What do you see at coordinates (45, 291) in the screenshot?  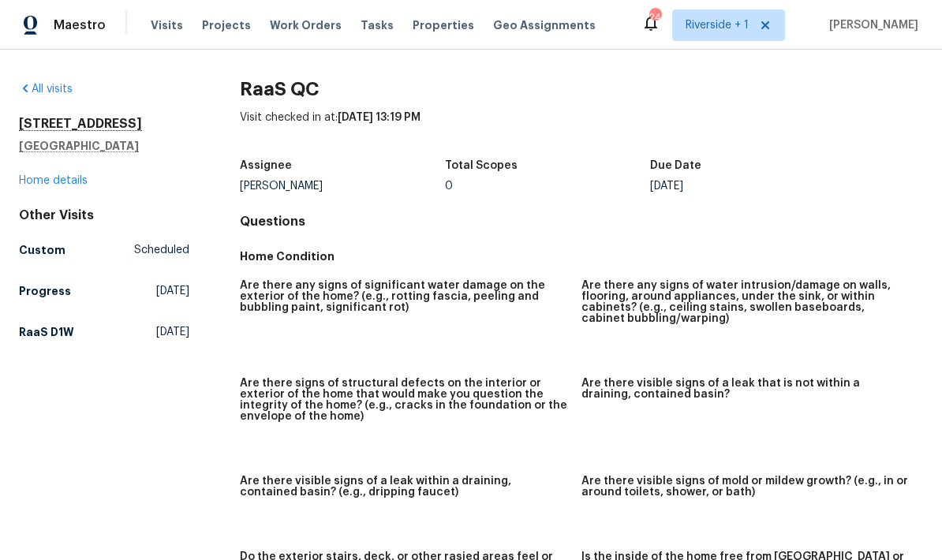 I see `h5: Progress` at bounding box center [45, 291].